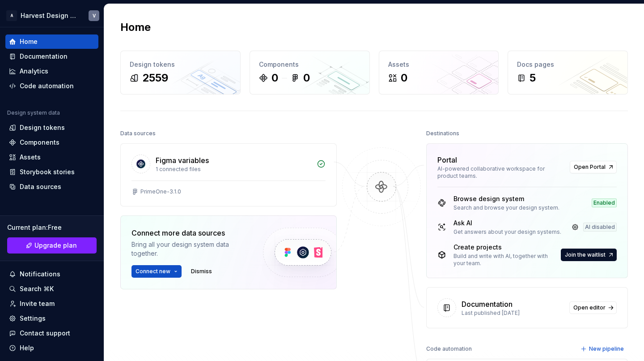 The width and height of the screenshot is (644, 361). What do you see at coordinates (160, 192) in the screenshot?
I see `div: PrimeOne-3.1.0` at bounding box center [160, 192].